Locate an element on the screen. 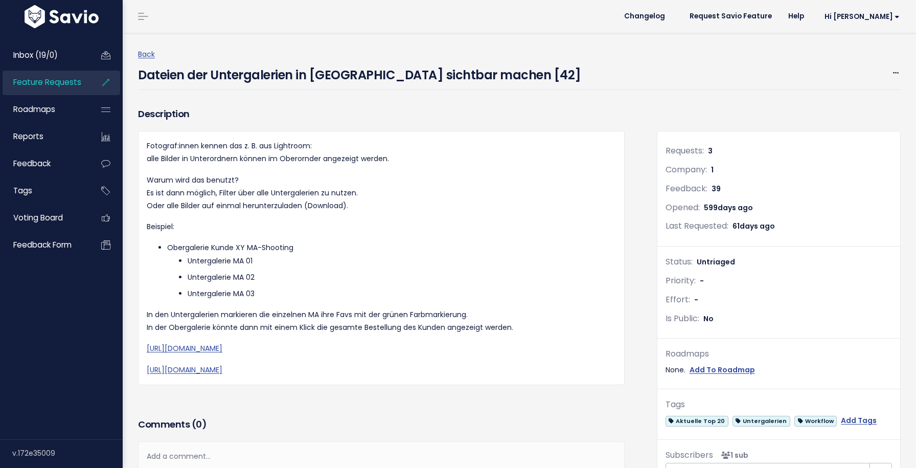 This screenshot has height=468, width=916. li: Untergalerie MA 03 is located at coordinates (402, 293).